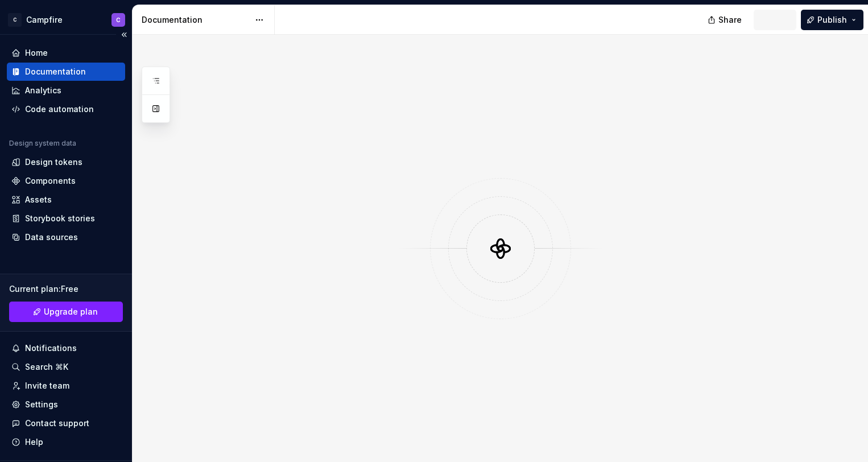 This screenshot has height=462, width=868. What do you see at coordinates (38, 200) in the screenshot?
I see `div: Assets` at bounding box center [38, 200].